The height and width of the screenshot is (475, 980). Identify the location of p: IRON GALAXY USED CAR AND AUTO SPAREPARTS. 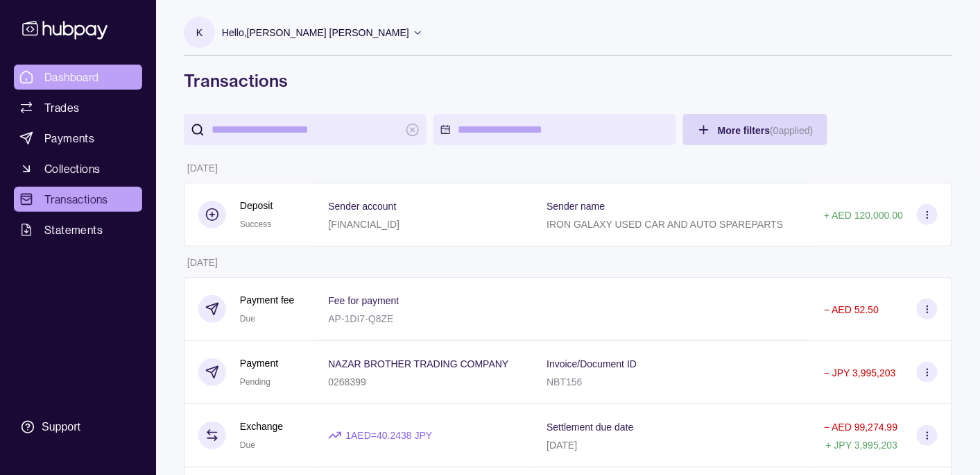
(664, 224).